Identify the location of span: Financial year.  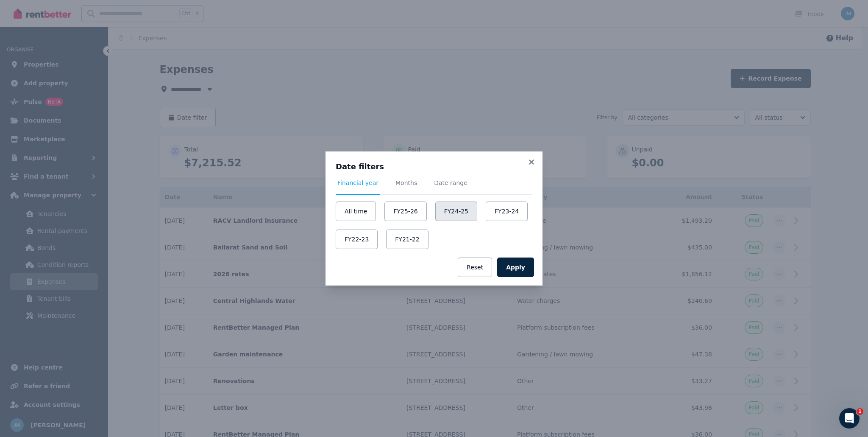
(358, 183).